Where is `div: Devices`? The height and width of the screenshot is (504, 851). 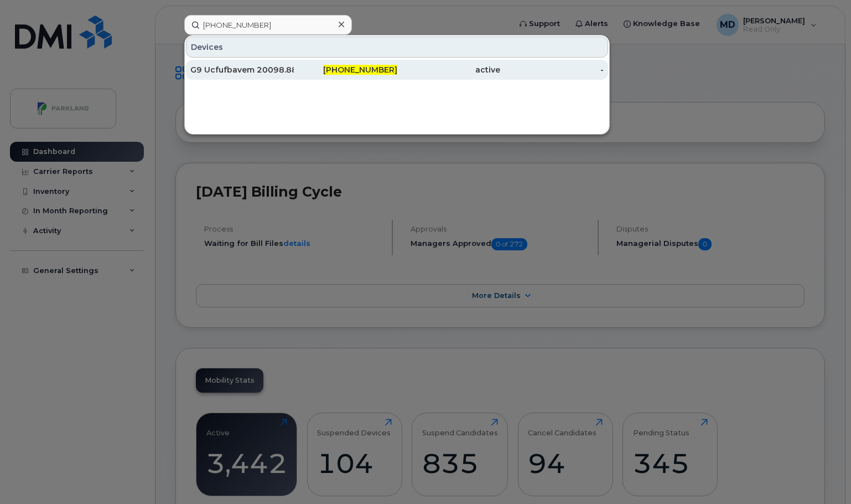
div: Devices is located at coordinates (397, 47).